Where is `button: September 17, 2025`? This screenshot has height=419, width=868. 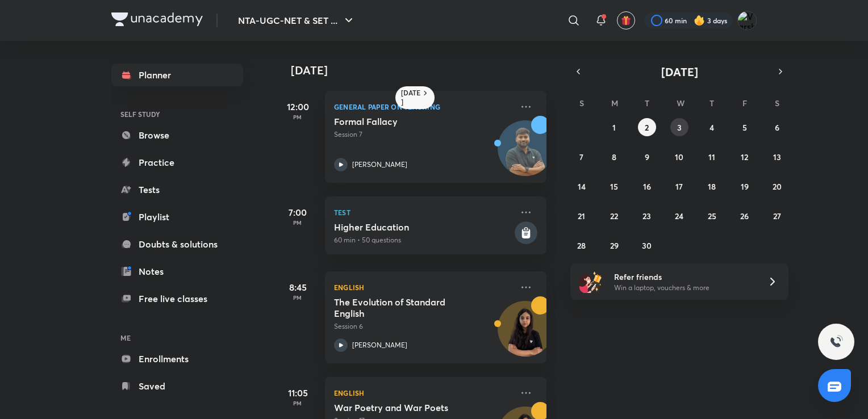 button: September 17, 2025 is located at coordinates (680, 187).